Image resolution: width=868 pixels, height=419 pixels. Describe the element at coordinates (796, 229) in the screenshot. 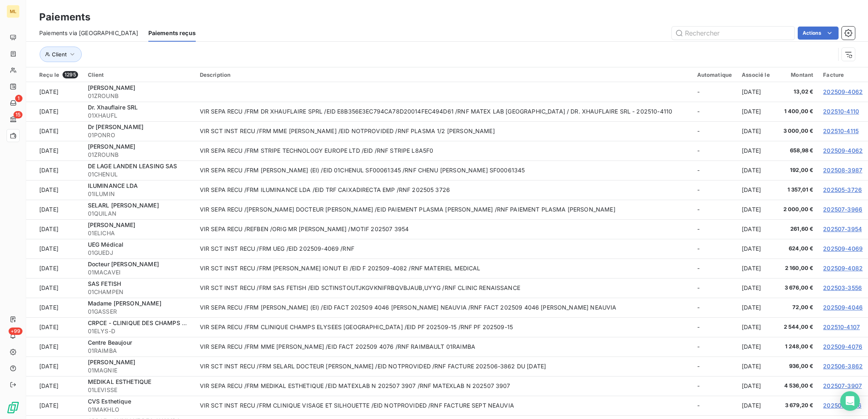

I see `span: 261,60 €` at that location.